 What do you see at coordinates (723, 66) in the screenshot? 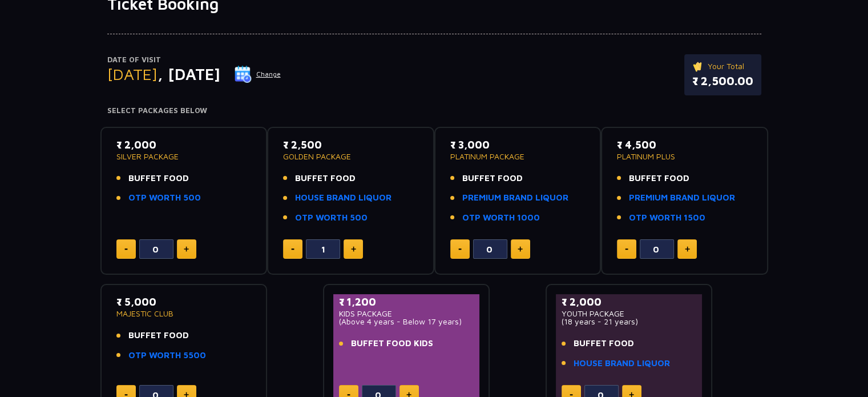
I see `p: Your Total` at bounding box center [723, 66].